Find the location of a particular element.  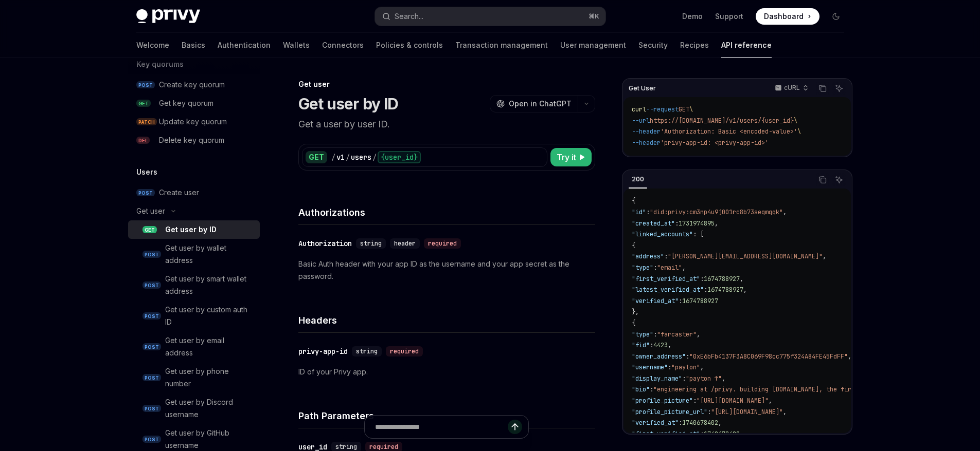

span: "0xE6bFb4137F3A8C069F98cc775f324A84FE45FdFF" is located at coordinates (769, 356).